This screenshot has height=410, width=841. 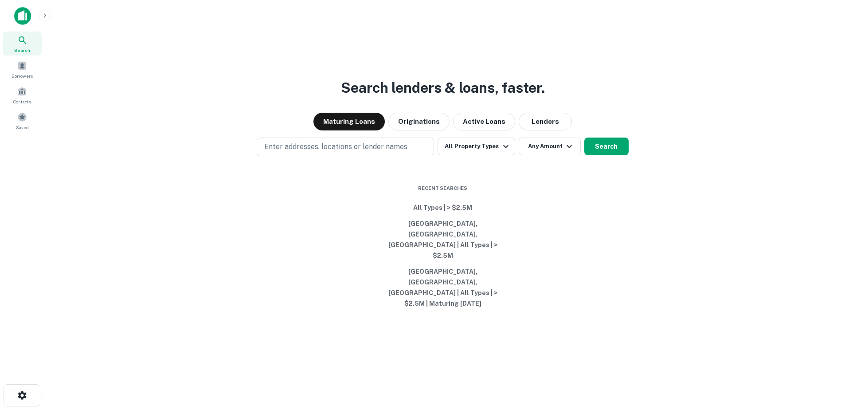 I want to click on button: Enter addresses, locations or lender names, so click(x=346, y=147).